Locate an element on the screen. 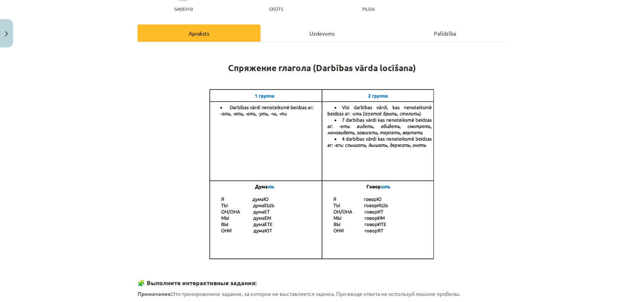  strong: 🧩 Выполните интерактивные задания: is located at coordinates (197, 282).